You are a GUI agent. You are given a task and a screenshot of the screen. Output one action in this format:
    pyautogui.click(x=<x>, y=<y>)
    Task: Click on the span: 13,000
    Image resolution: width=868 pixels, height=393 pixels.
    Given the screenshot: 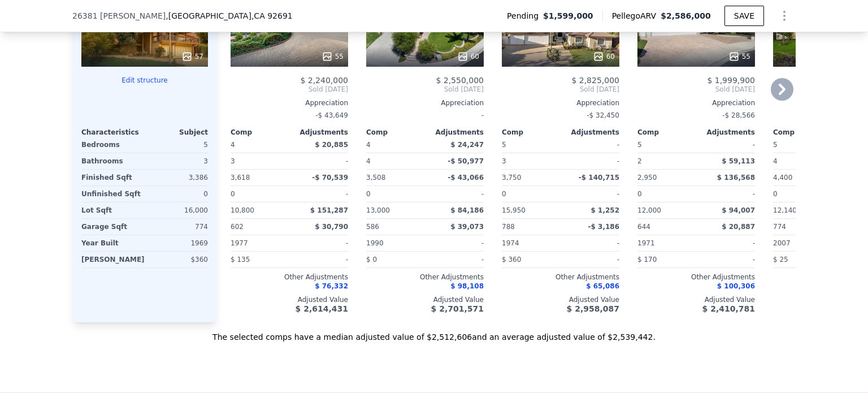 What is the action you would take?
    pyautogui.click(x=378, y=210)
    